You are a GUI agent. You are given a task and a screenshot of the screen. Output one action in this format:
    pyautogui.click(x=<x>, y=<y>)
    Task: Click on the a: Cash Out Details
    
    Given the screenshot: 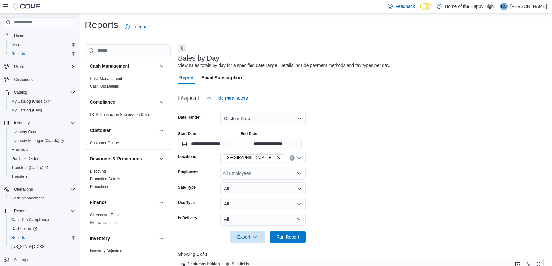 What is the action you would take?
    pyautogui.click(x=104, y=86)
    